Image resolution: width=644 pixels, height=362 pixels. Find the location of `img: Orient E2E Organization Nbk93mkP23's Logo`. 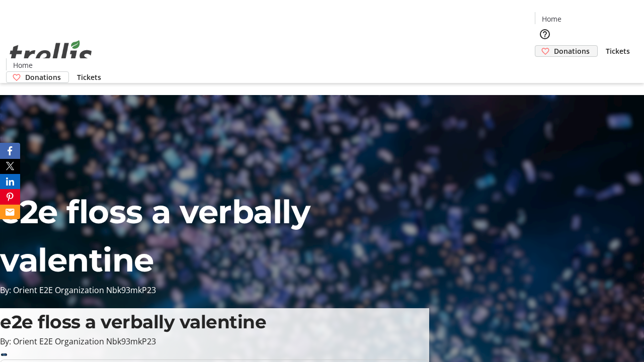

img: Orient E2E Organization Nbk93mkP23's Logo is located at coordinates (51, 54).